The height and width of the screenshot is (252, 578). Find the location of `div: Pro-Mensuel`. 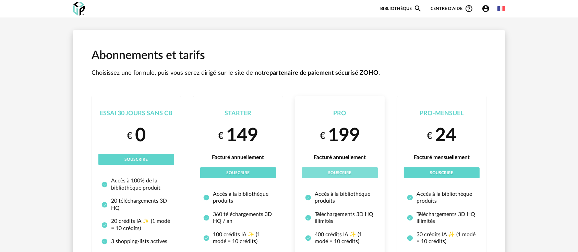

div: Pro-Mensuel is located at coordinates (442, 114).